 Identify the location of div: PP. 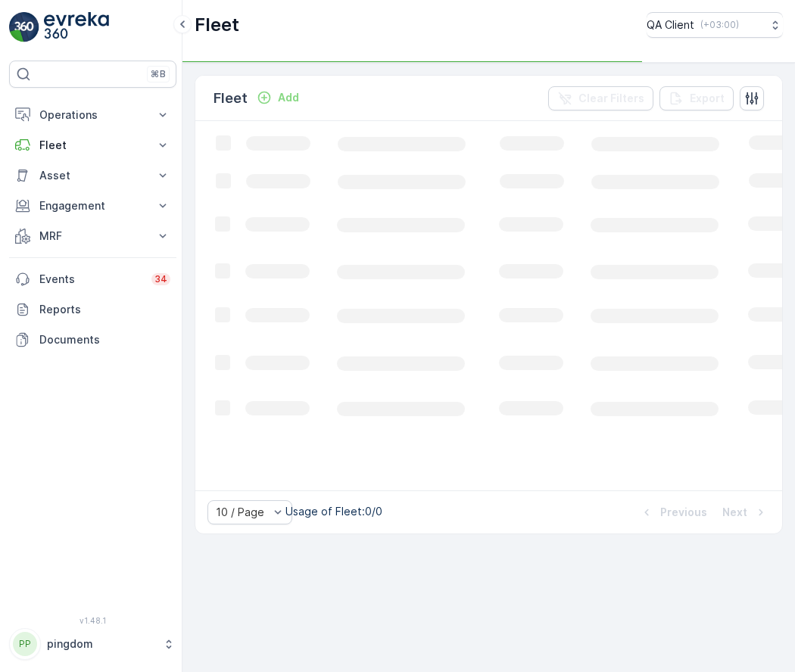
(25, 643).